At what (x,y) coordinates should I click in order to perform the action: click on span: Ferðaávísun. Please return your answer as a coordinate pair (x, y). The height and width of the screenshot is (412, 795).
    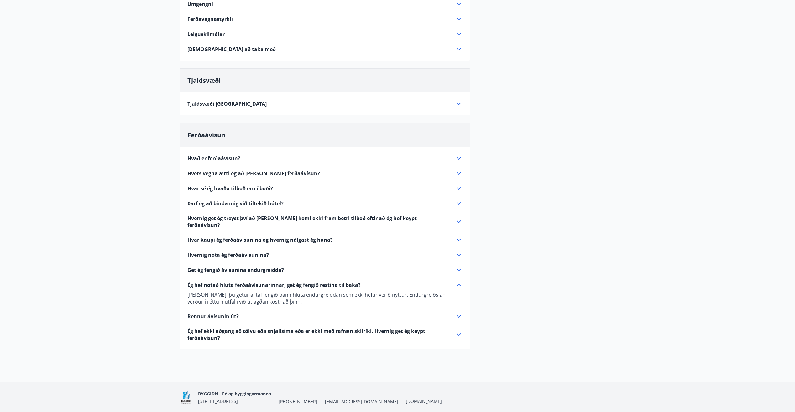
    Looking at the image, I should click on (206, 135).